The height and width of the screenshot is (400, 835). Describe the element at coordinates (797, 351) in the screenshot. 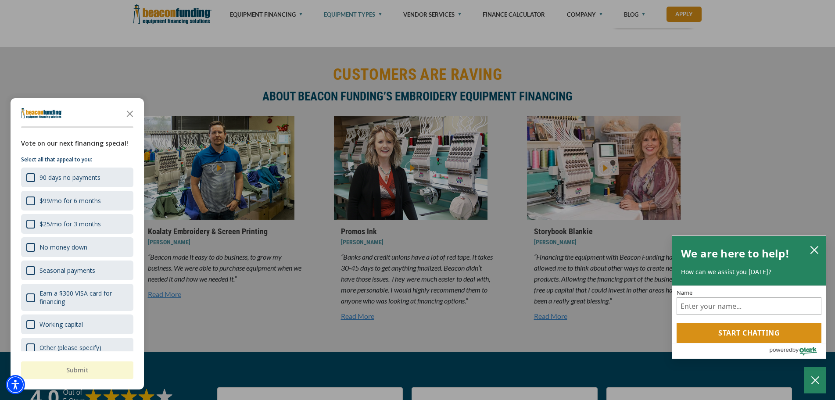

I see `a: Powered by Olark` at that location.